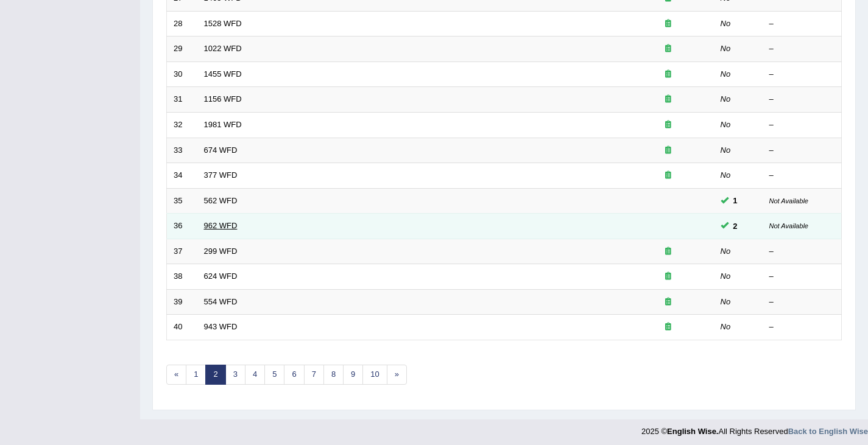 Image resolution: width=868 pixels, height=445 pixels. I want to click on td: 38, so click(182, 277).